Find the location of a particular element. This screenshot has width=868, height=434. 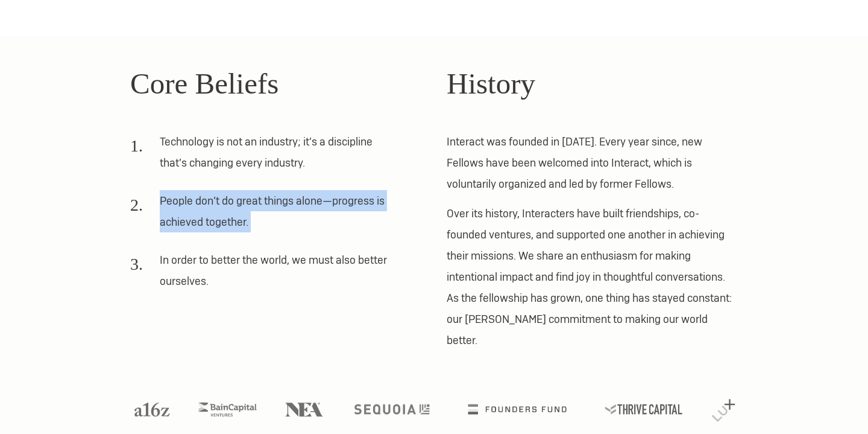

li: People don’t do great things alone—progress is achieved together. is located at coordinates (263, 216).